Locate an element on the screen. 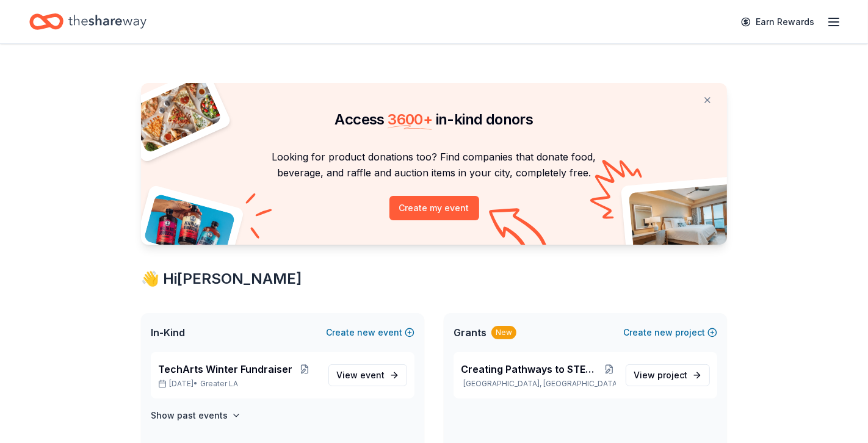 Image resolution: width=868 pixels, height=443 pixels. a: Earn Rewards is located at coordinates (778, 22).